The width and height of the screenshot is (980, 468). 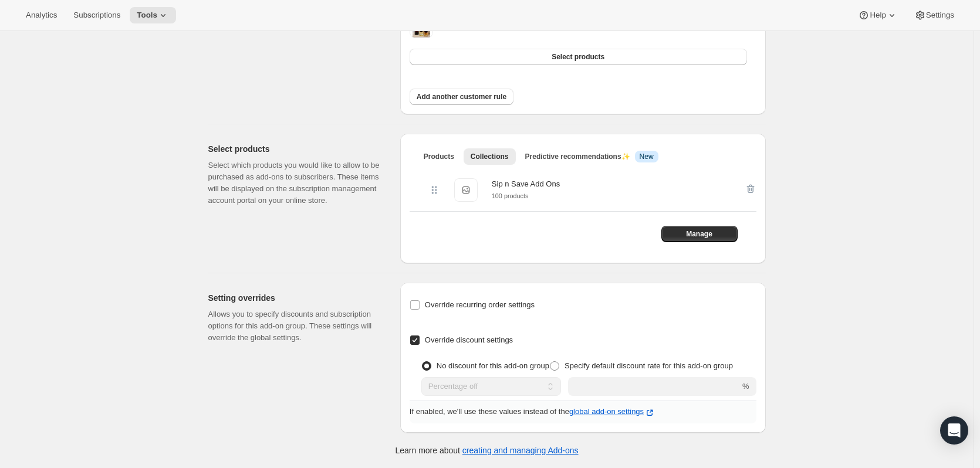 What do you see at coordinates (486, 451) in the screenshot?
I see `p: Learn more about` at bounding box center [486, 451].